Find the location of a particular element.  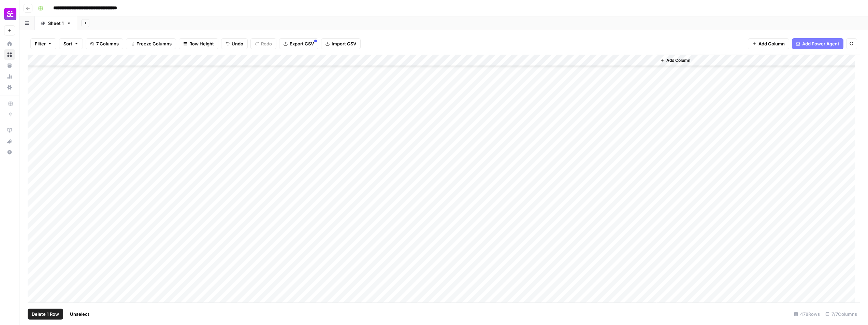

span: Redo is located at coordinates (267, 44).